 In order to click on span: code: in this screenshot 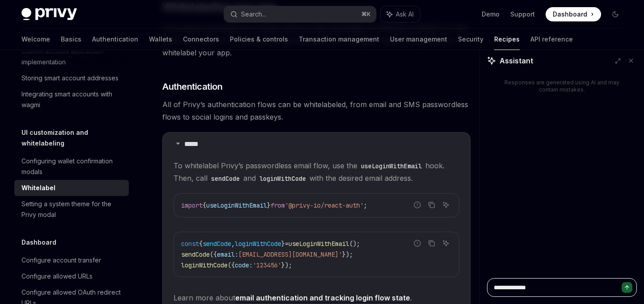, I will do `click(244, 265)`.